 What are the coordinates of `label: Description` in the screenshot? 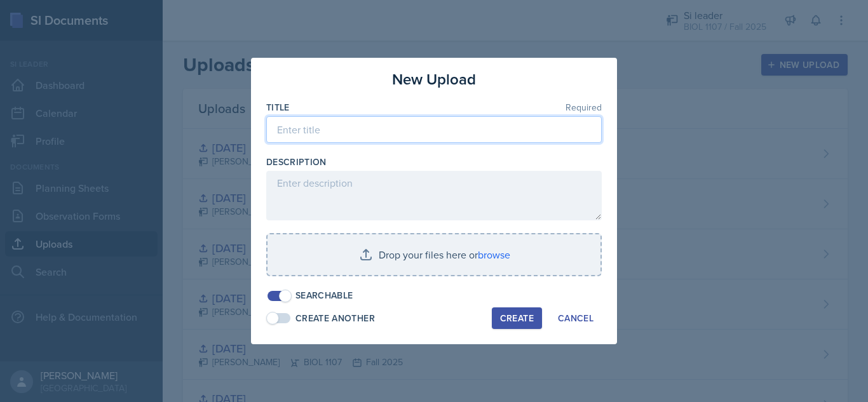 It's located at (296, 162).